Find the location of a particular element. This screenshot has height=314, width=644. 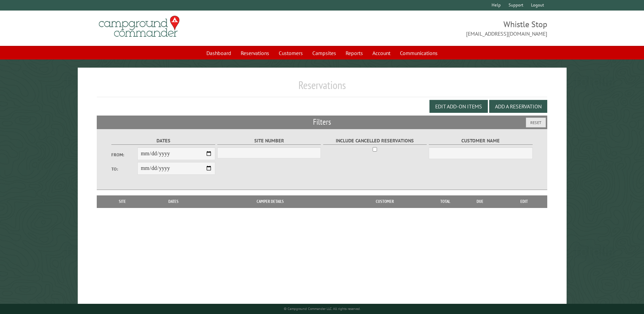

th: Camper Details is located at coordinates (270, 202).